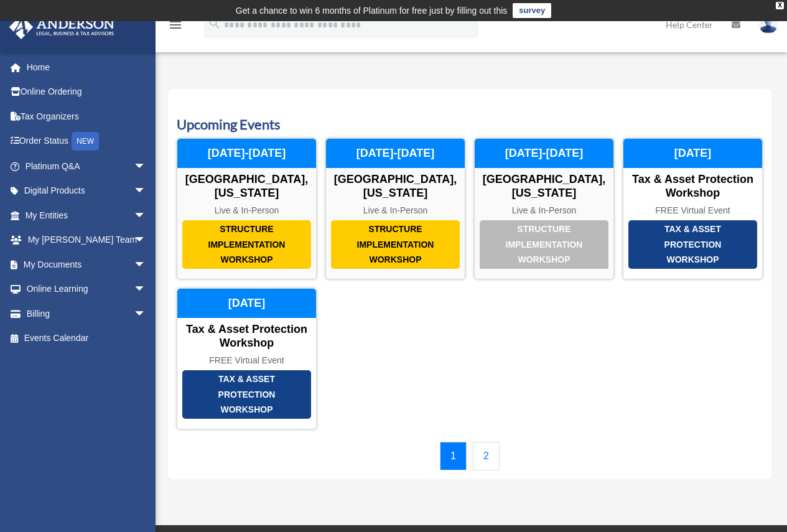  What do you see at coordinates (371, 11) in the screenshot?
I see `div: Get a chance to win 6 months of Platinum for free just by filling out this` at bounding box center [371, 11].